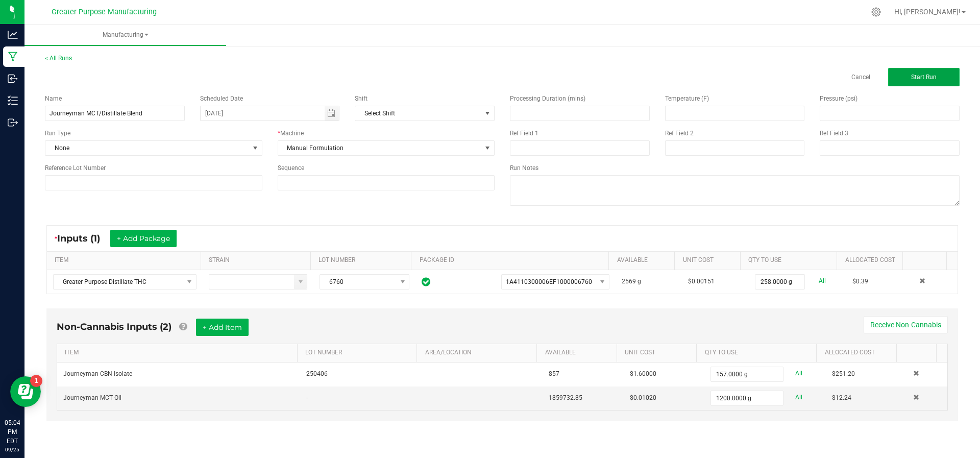 This screenshot has width=980, height=458. I want to click on span: $0.39, so click(860, 282).